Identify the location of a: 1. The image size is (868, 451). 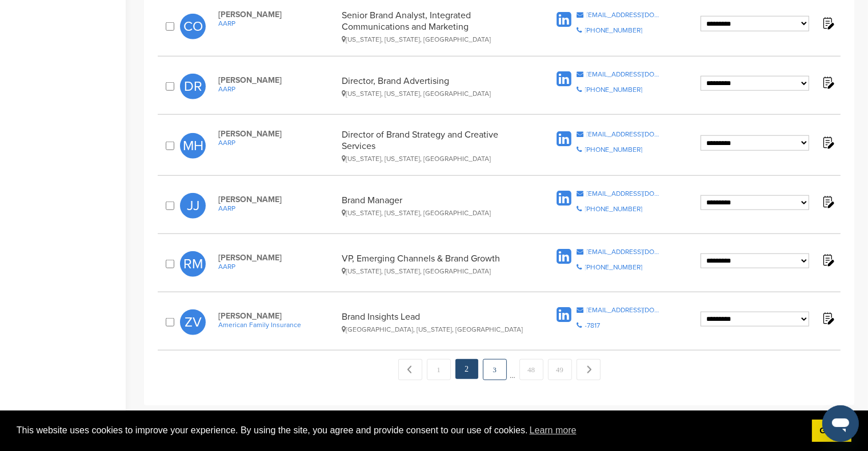
(439, 370).